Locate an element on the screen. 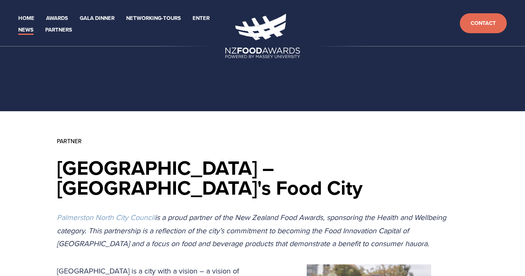  a: Contact is located at coordinates (483, 23).